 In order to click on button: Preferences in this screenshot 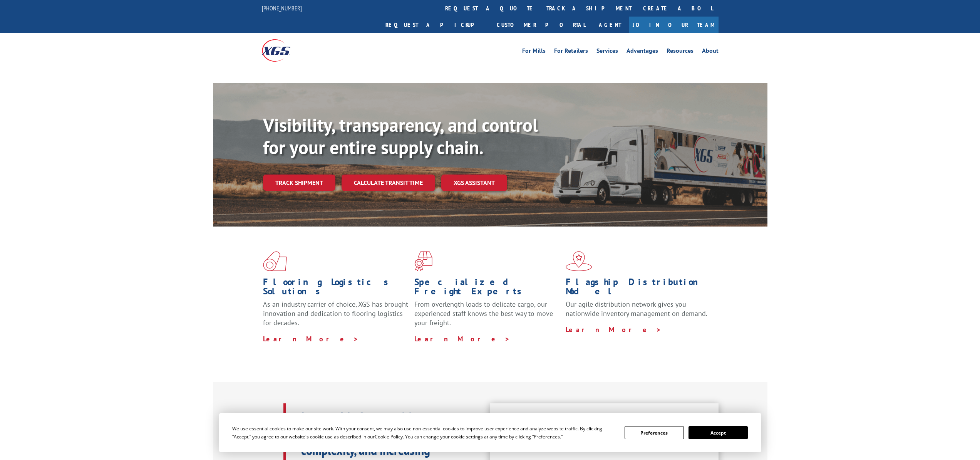, I will do `click(654, 432)`.